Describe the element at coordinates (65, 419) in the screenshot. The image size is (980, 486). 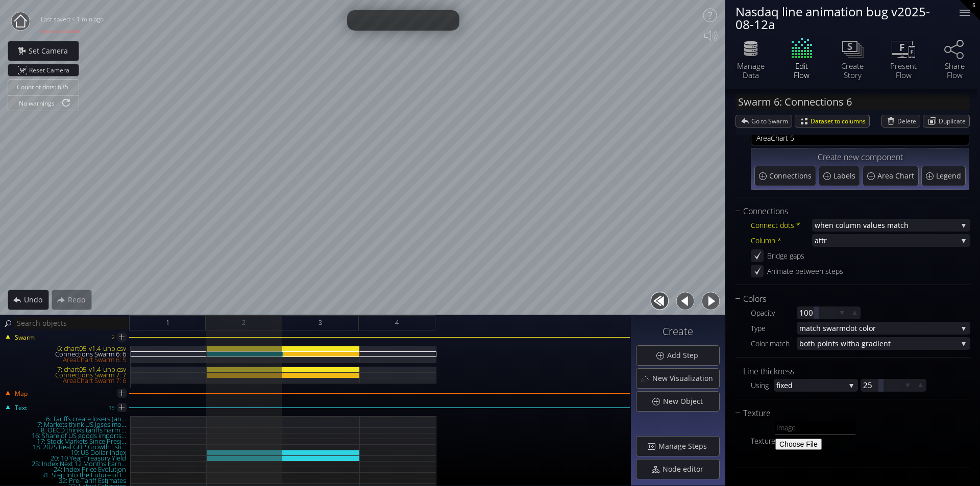
I see `div: 6: Tariffs create losers (an...` at that location.